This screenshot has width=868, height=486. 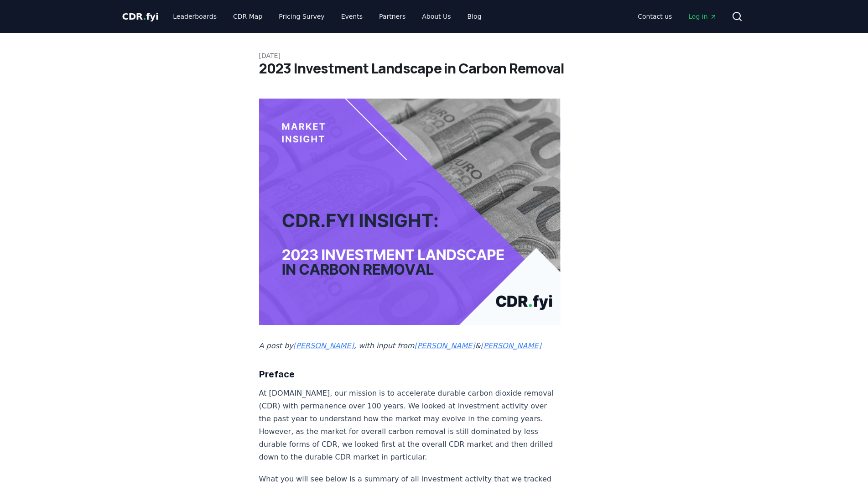 What do you see at coordinates (474, 16) in the screenshot?
I see `a: Blog` at bounding box center [474, 16].